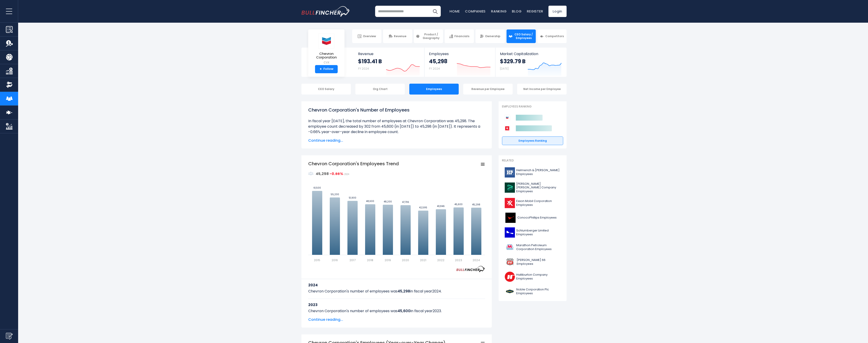 The width and height of the screenshot is (868, 343). What do you see at coordinates (510, 262) in the screenshot?
I see `img: PSX logo` at bounding box center [510, 262].